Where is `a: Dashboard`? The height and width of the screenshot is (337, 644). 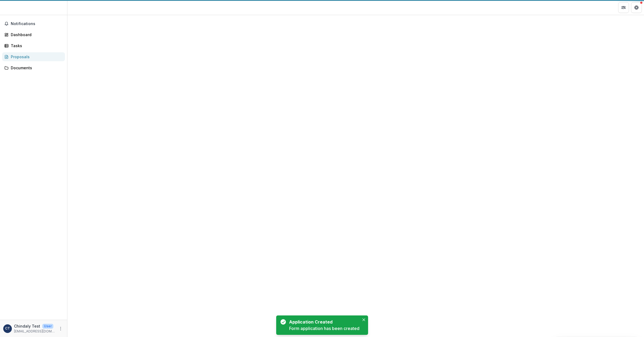 a: Dashboard is located at coordinates (33, 35).